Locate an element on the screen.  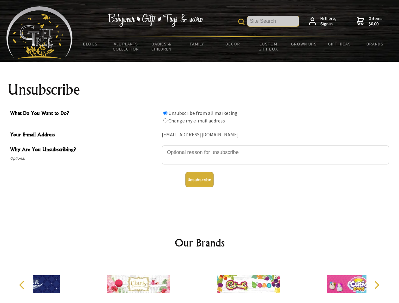
h2: Our Brands is located at coordinates (200, 243).